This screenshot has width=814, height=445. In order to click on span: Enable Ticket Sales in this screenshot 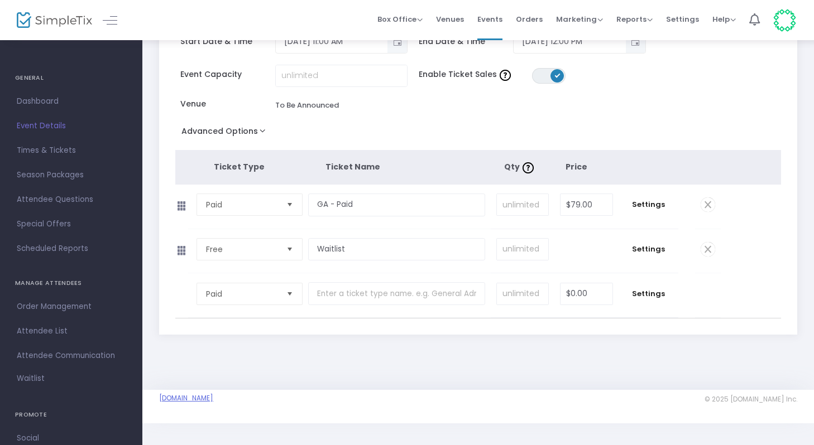, I will do `click(475, 74)`.